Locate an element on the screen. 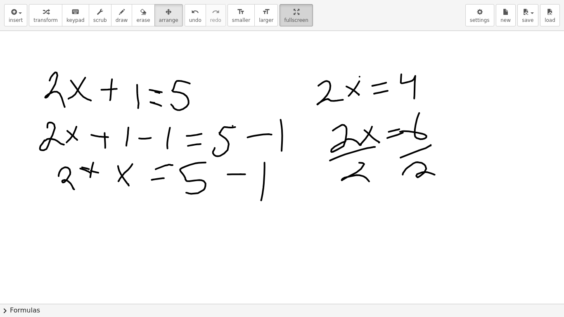 The image size is (564, 317). span: new is located at coordinates (505, 20).